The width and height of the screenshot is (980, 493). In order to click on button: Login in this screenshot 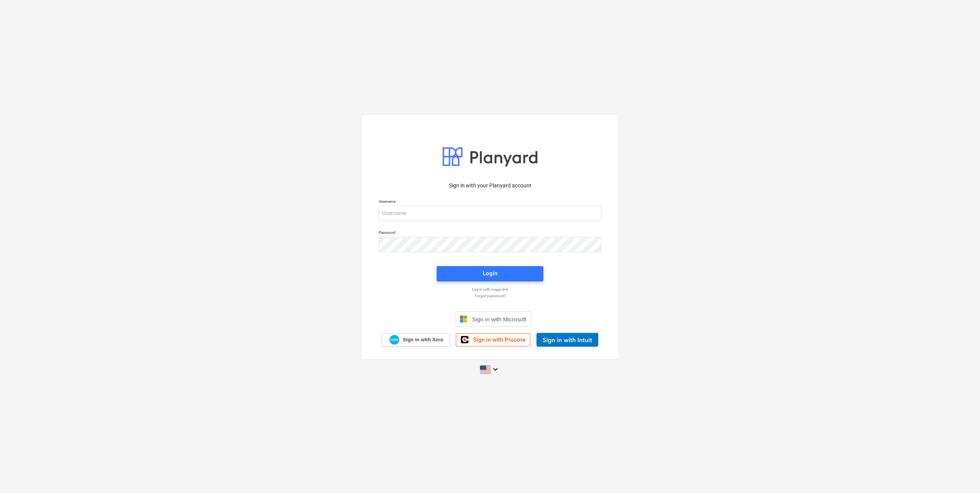, I will do `click(490, 274)`.